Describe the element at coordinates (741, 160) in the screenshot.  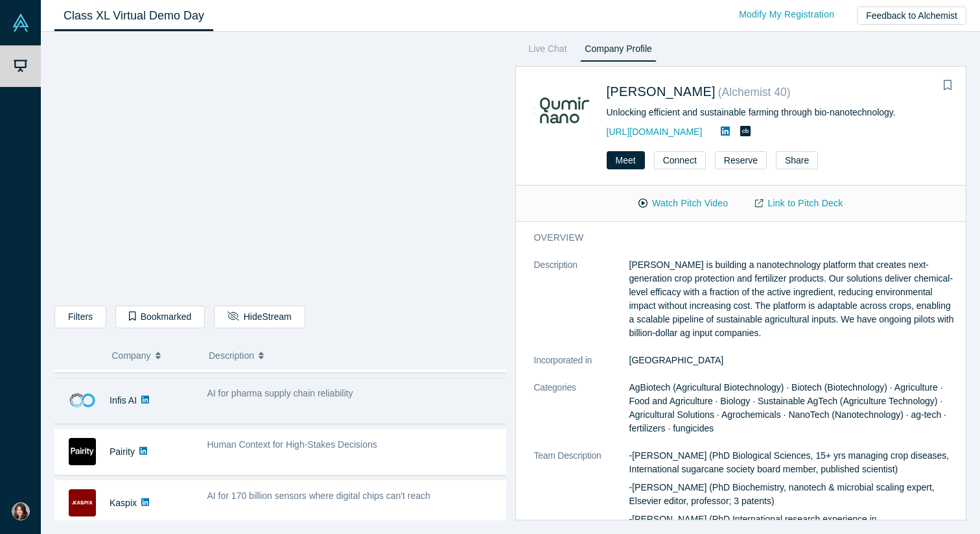
I see `button: Reserve` at that location.